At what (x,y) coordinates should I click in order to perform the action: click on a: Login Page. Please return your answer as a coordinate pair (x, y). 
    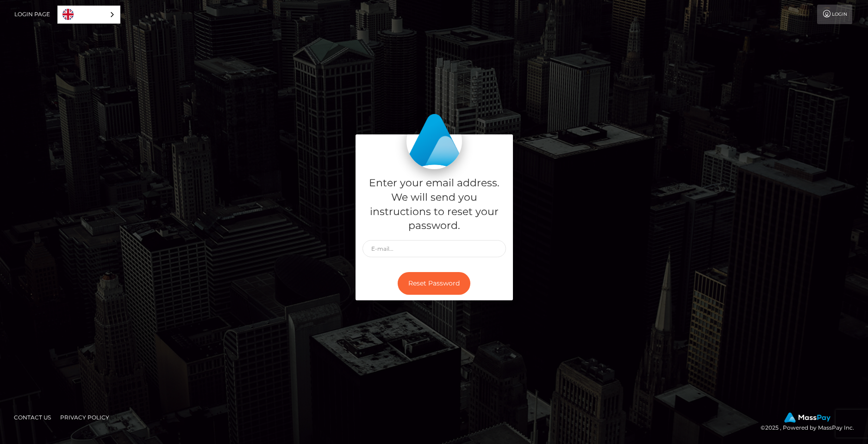
    Looking at the image, I should click on (32, 15).